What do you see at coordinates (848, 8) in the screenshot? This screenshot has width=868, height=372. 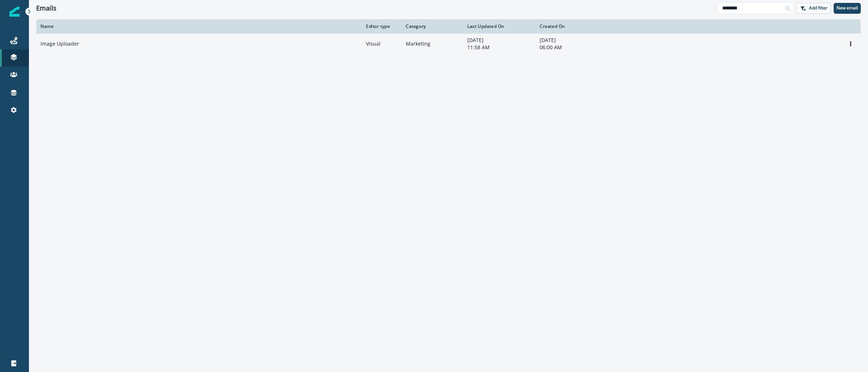 I see `p: New email` at bounding box center [848, 8].